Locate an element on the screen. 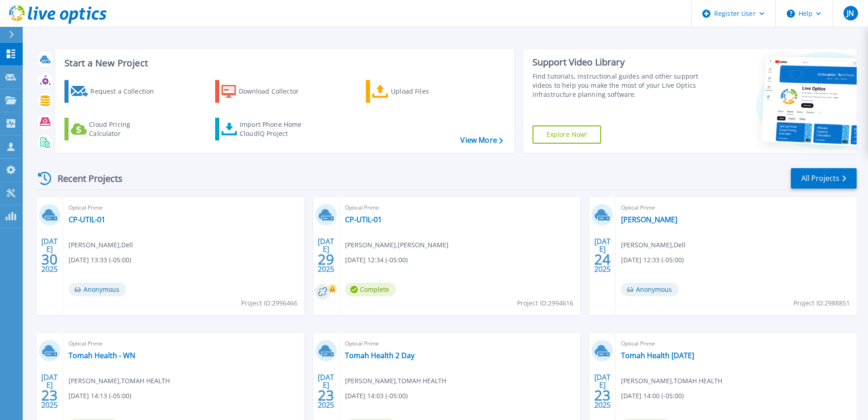  span: Complete is located at coordinates (370, 289).